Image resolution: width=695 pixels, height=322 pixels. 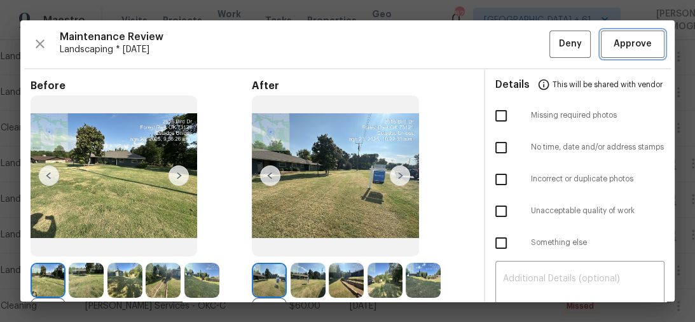 I want to click on span: Details, so click(x=512, y=85).